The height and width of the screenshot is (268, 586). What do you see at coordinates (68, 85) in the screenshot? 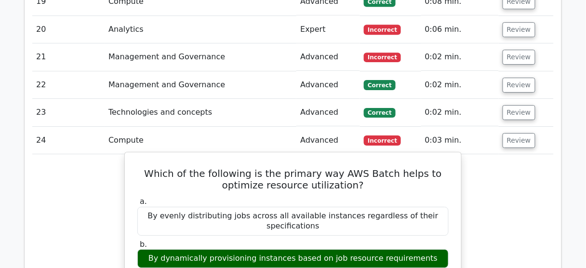
I see `td: 22` at bounding box center [68, 85].